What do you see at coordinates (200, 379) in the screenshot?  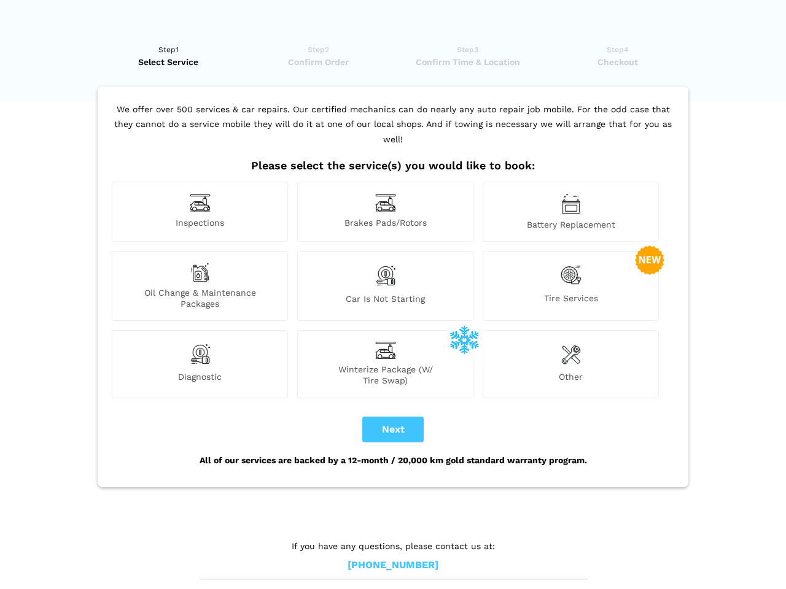 I see `span: Diagnostic` at bounding box center [200, 379].